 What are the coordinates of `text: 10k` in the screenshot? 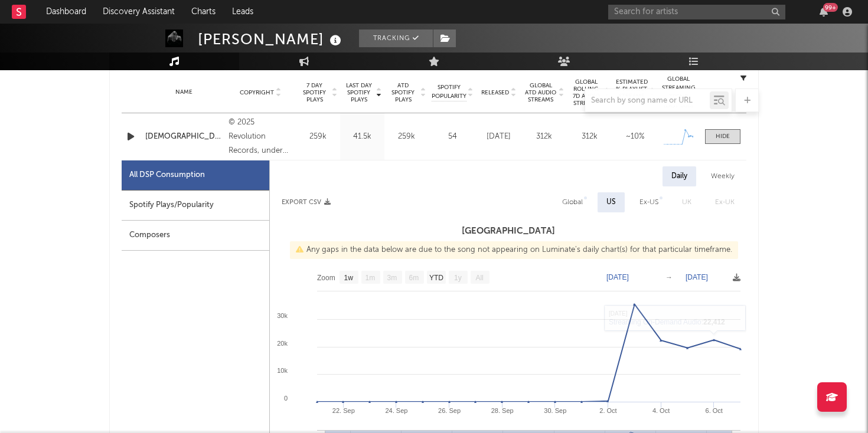 It's located at (282, 370).